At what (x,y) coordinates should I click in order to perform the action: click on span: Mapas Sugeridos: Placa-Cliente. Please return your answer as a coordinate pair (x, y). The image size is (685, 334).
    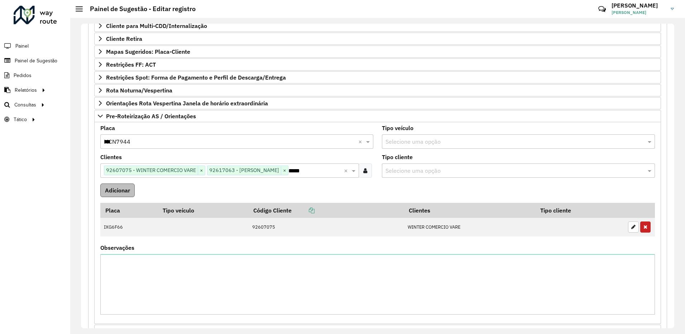
    Looking at the image, I should click on (148, 52).